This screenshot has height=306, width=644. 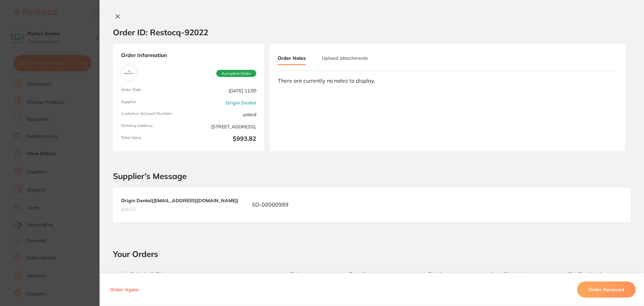 What do you see at coordinates (236, 73) in the screenshot?
I see `span: Accepted Order` at bounding box center [236, 73].